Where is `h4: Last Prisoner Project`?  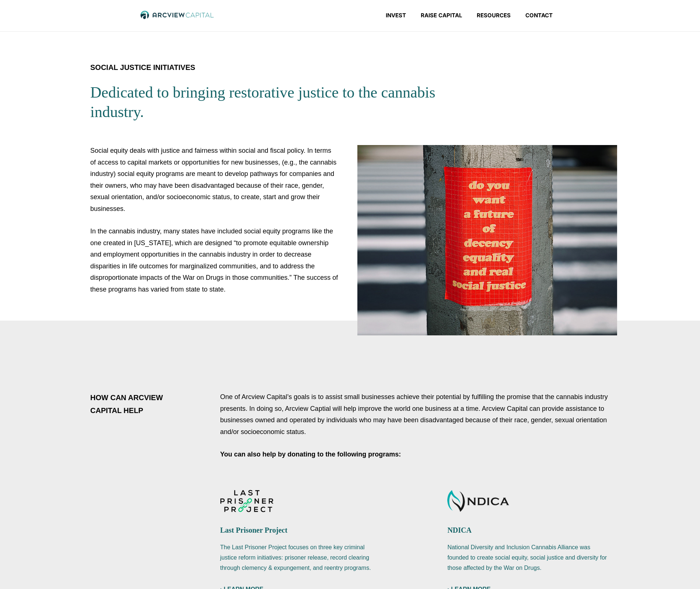
h4: Last Prisoner Project is located at coordinates (301, 530).